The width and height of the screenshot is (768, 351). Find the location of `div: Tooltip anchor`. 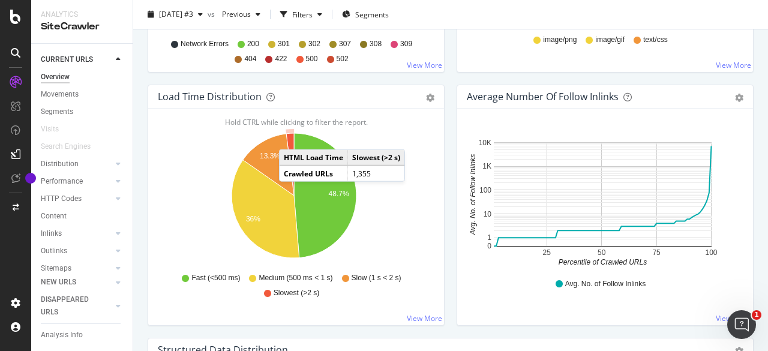

div: Tooltip anchor is located at coordinates (31, 178).